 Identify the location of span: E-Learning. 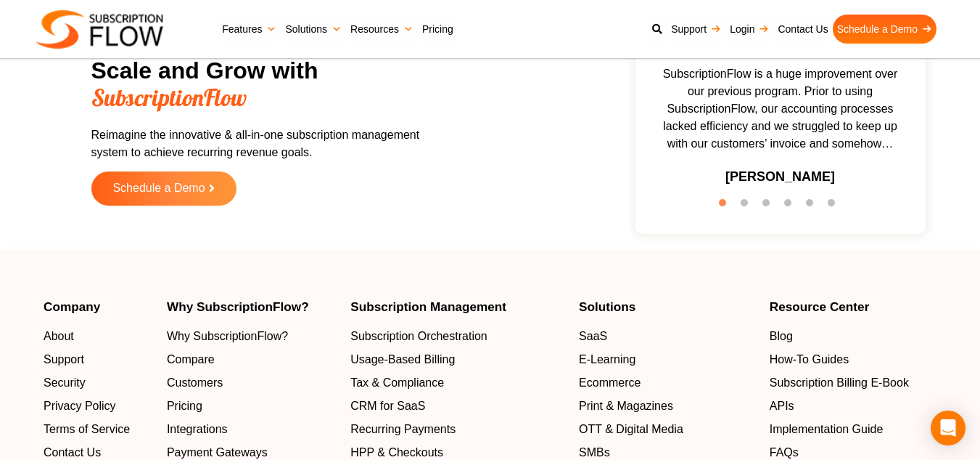
(607, 360).